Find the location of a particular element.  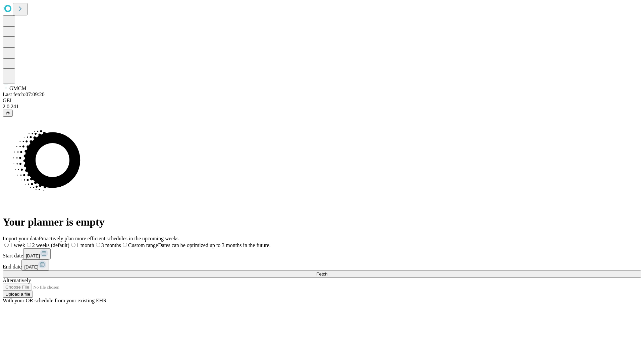

input: 2 weeks (default) is located at coordinates (29, 245).